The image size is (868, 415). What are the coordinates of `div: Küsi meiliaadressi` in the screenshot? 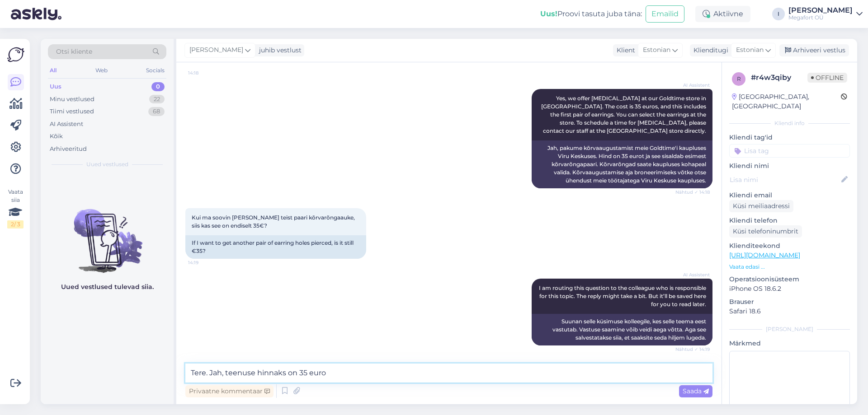 It's located at (761, 206).